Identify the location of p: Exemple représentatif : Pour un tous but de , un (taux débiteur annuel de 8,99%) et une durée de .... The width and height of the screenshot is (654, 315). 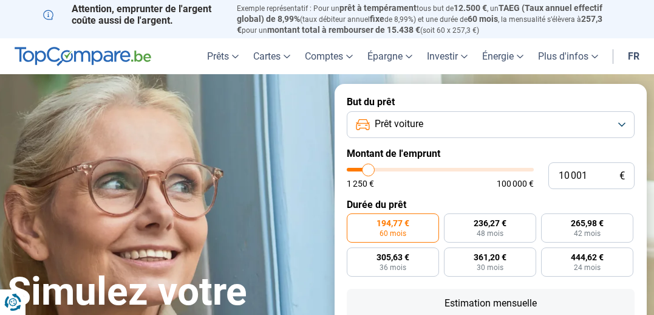
(424, 19).